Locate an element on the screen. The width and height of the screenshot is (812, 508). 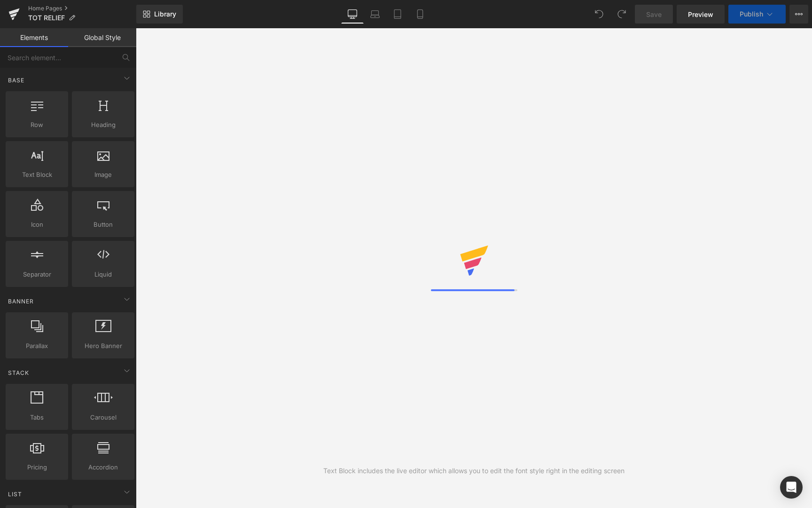
span: Base is located at coordinates (16, 80).